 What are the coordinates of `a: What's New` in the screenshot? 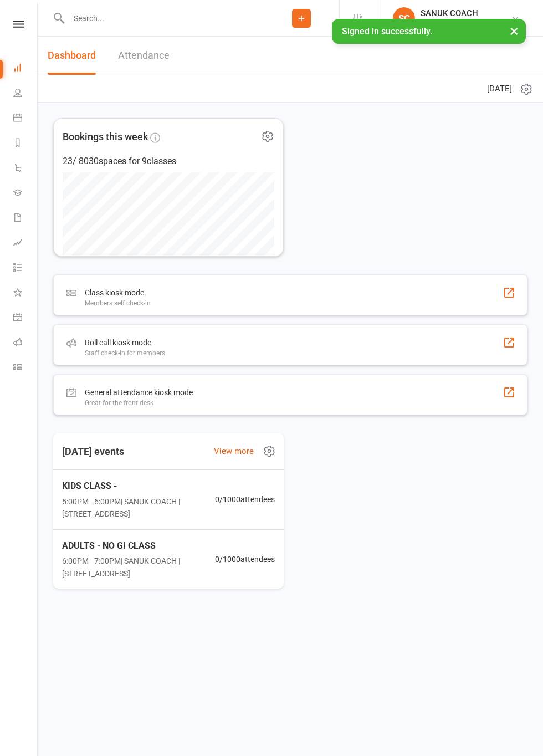 It's located at (26, 293).